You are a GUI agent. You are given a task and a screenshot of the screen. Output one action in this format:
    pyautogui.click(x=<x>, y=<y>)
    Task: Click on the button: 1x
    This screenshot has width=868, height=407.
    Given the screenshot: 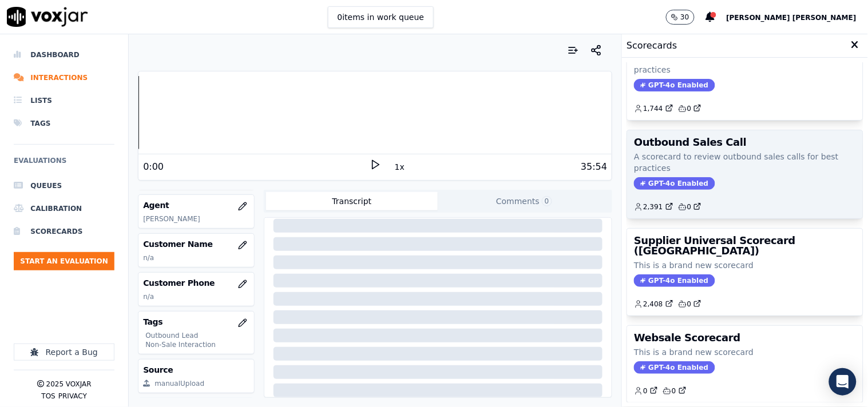 What is the action you would take?
    pyautogui.click(x=400, y=167)
    